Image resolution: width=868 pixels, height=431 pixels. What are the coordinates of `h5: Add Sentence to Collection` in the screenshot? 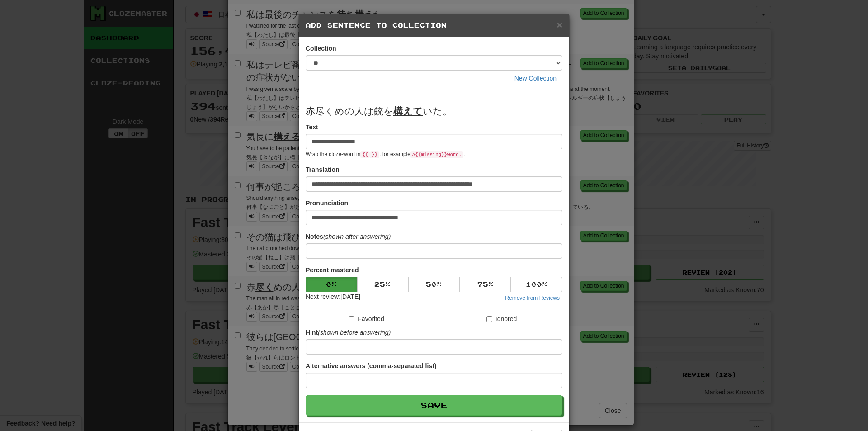 It's located at (434, 25).